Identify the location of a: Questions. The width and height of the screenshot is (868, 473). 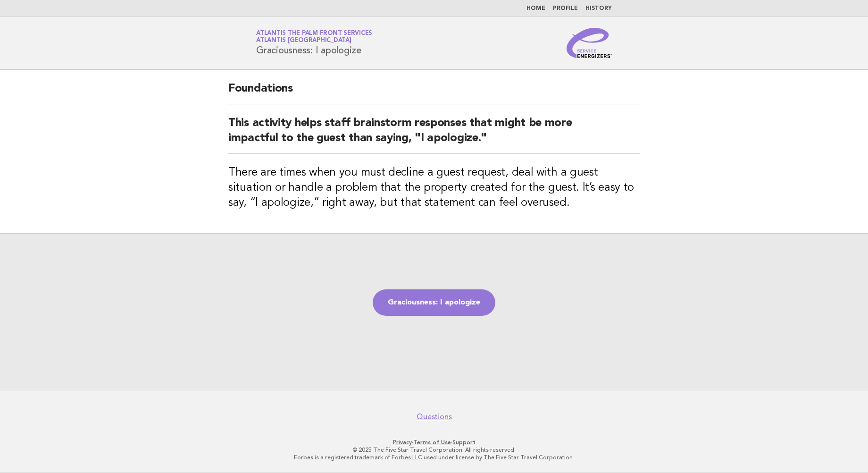
(434, 417).